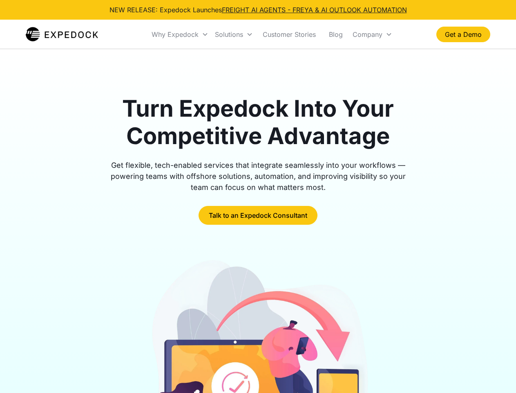  Describe the element at coordinates (496, 373) in the screenshot. I see `div: Chat Widget` at that location.